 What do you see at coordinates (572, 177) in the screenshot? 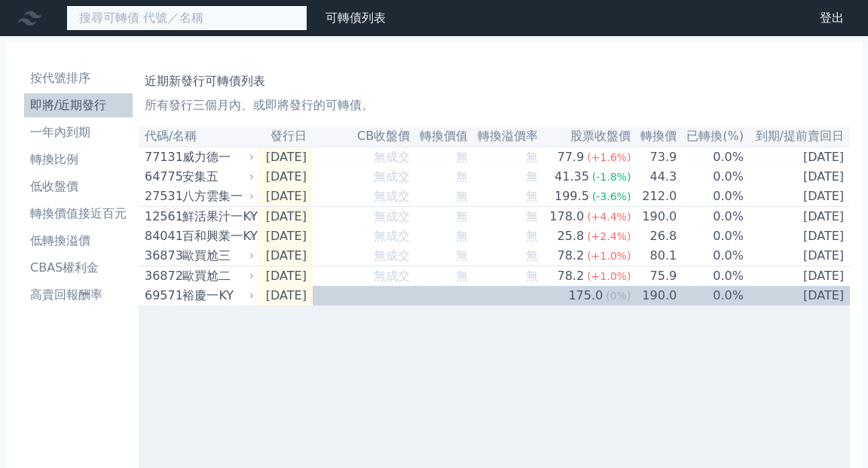
I see `div: 41.35` at bounding box center [572, 177].